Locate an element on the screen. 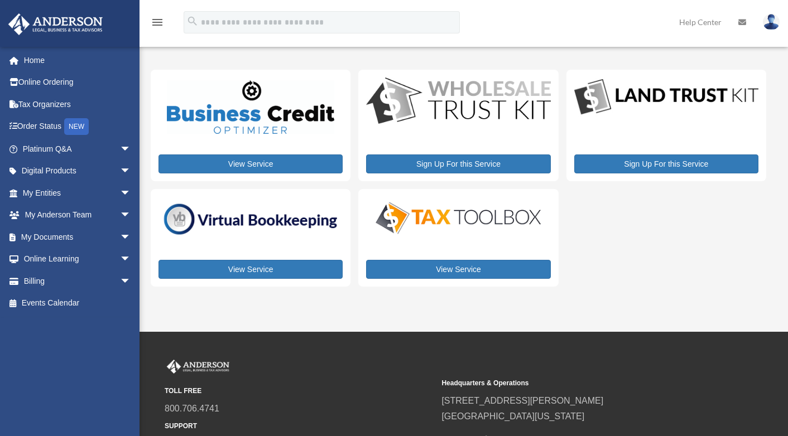 Image resolution: width=788 pixels, height=436 pixels. a: My Documentsarrow_drop_down is located at coordinates (78, 237).